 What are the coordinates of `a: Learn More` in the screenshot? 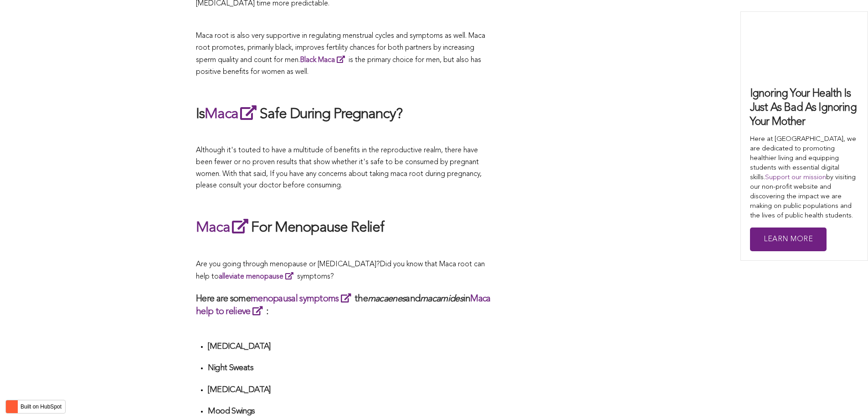 It's located at (788, 239).